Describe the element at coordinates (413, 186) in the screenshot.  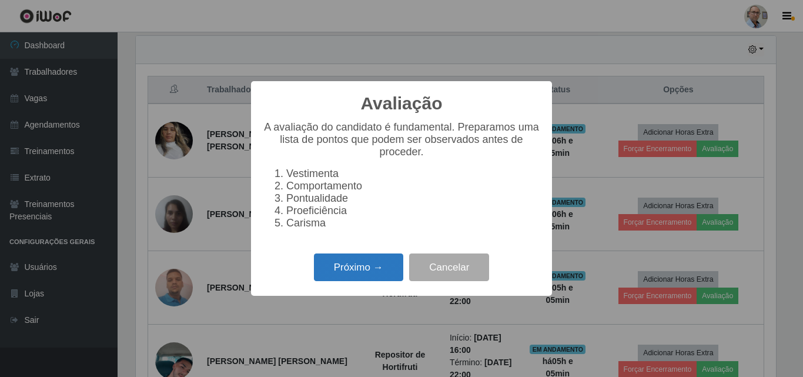
I see `li: Comportamento` at that location.